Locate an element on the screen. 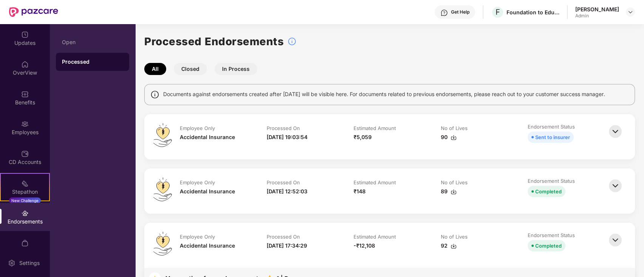  span: F is located at coordinates (498, 12).